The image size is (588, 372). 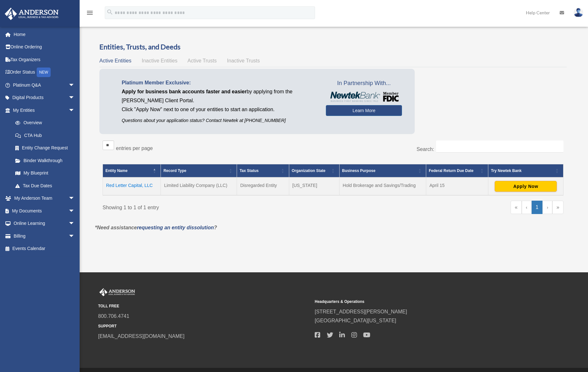 What do you see at coordinates (132, 171) in the screenshot?
I see `th: Entity Name: Activate to invert sorting` at bounding box center [132, 171].